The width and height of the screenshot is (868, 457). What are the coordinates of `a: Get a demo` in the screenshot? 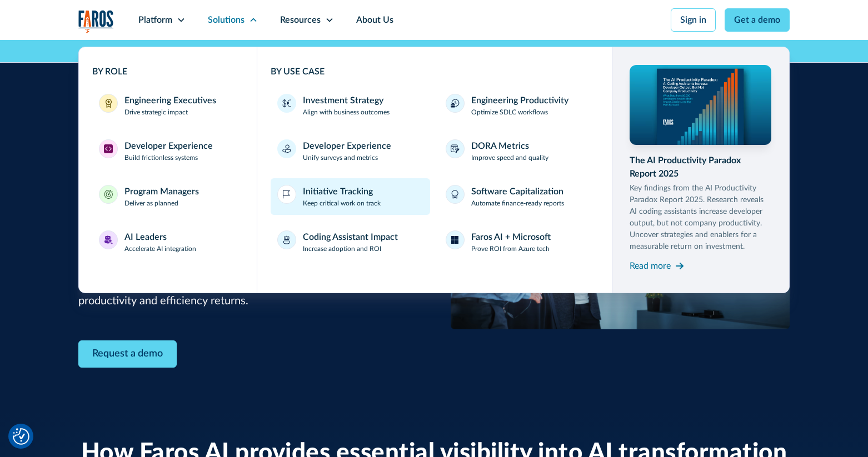 It's located at (756, 20).